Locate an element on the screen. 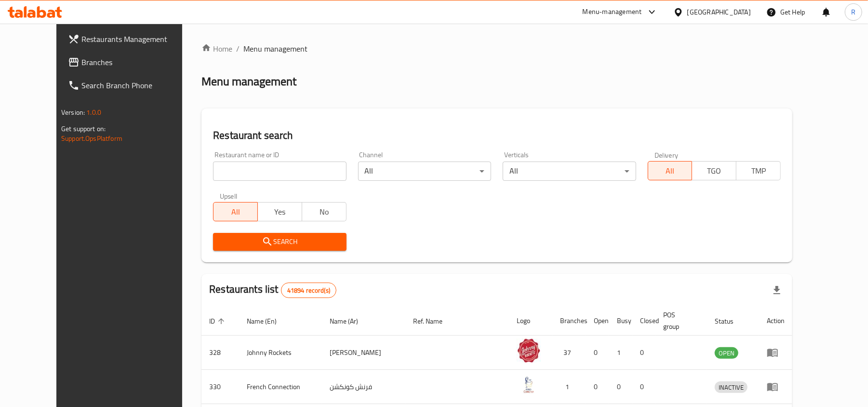  span: Search Branch Phone is located at coordinates (137, 85).